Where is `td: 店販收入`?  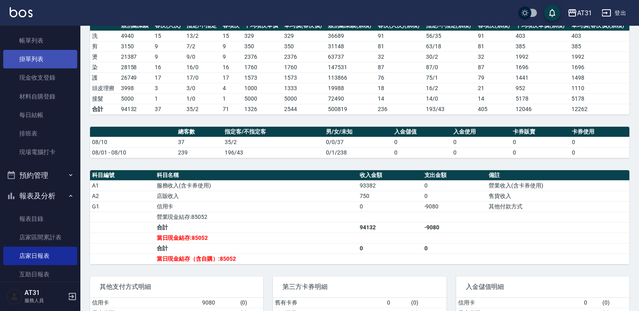
td: 店販收入 is located at coordinates (256, 196).